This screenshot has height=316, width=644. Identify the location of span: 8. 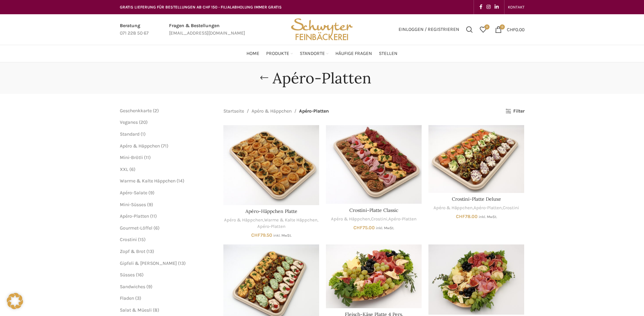
(156, 310).